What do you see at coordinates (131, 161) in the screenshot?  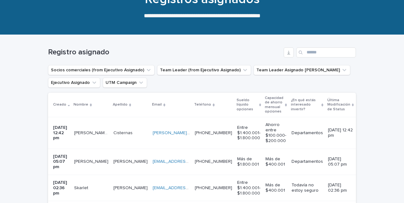 I see `p: Astudillo Martinez` at bounding box center [131, 161].